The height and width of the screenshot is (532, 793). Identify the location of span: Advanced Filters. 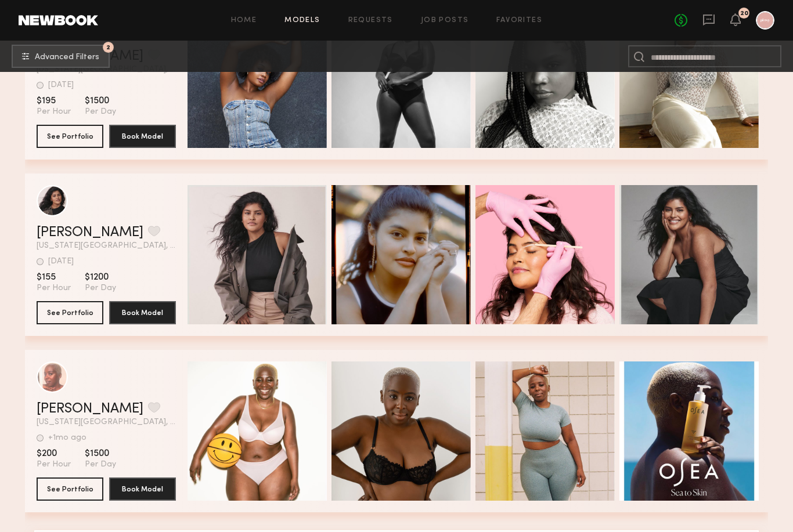
(66, 58).